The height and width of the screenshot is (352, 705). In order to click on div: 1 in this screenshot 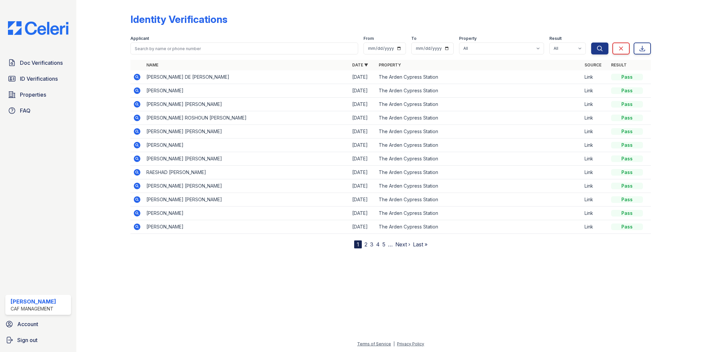, I will do `click(358, 244)`.